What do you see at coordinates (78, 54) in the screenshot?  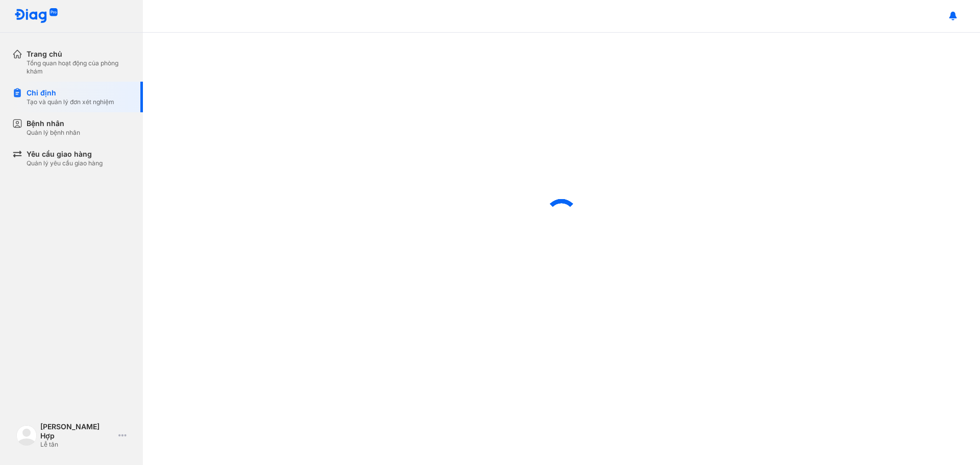 I see `div: Trang chủ` at bounding box center [78, 54].